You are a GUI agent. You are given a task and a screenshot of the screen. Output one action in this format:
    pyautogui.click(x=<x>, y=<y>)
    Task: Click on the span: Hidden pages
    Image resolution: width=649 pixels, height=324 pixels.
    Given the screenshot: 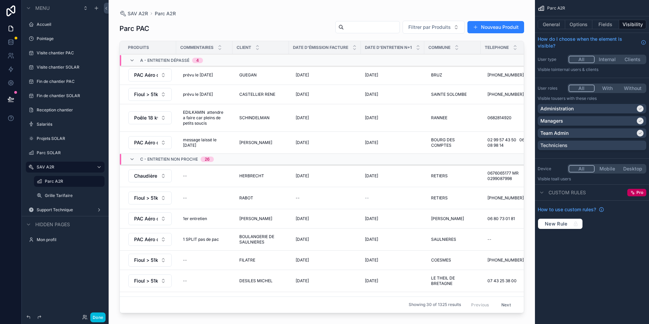 What is the action you would take?
    pyautogui.click(x=53, y=224)
    